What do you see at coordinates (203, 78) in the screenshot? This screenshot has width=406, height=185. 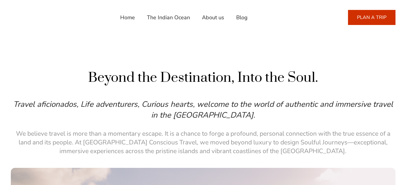 I see `h1: Beyond the Destination, Into the Soul.` at bounding box center [203, 78].